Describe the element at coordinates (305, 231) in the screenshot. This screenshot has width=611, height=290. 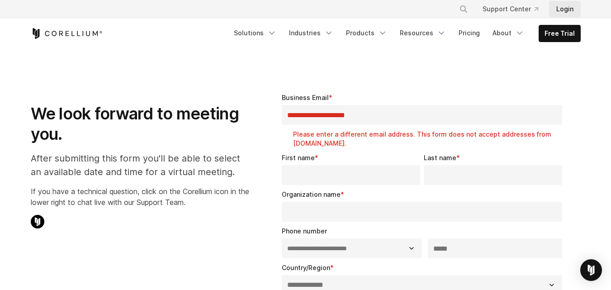
I see `span: Phone number` at that location.